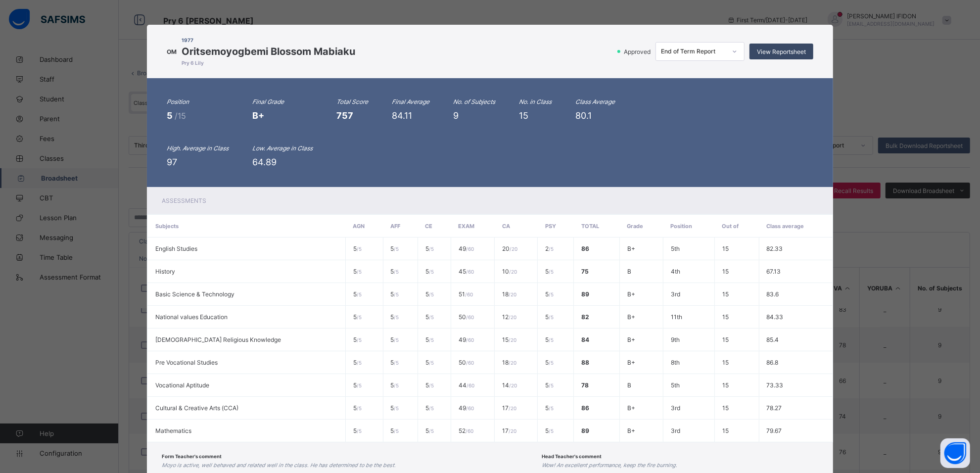  What do you see at coordinates (345, 115) in the screenshot?
I see `span: 757` at bounding box center [345, 115].